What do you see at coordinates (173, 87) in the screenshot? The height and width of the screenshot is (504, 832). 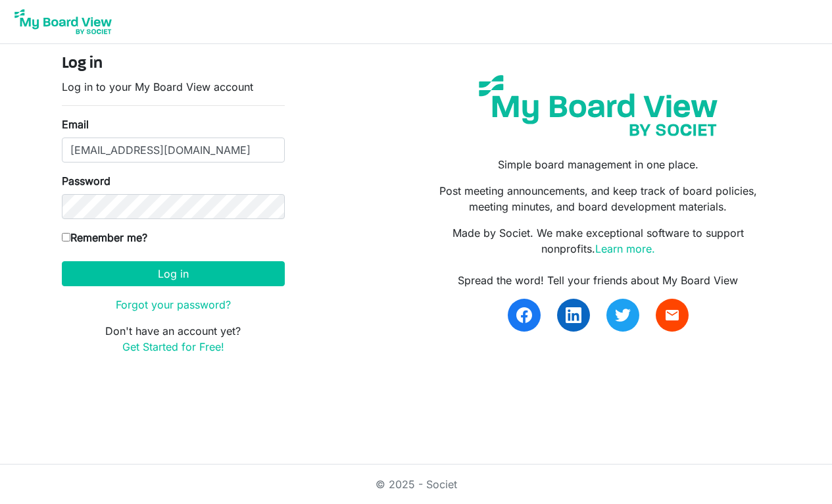 I see `p: Log in to your My Board View account` at bounding box center [173, 87].